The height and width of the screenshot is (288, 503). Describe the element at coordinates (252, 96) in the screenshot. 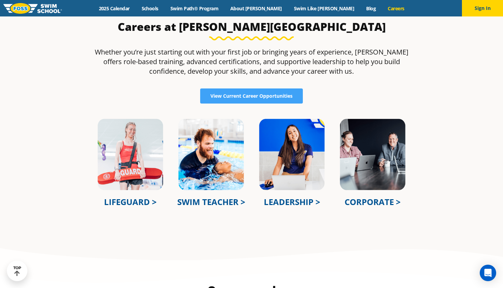

I see `a: View Current Career Opportunities` at that location.